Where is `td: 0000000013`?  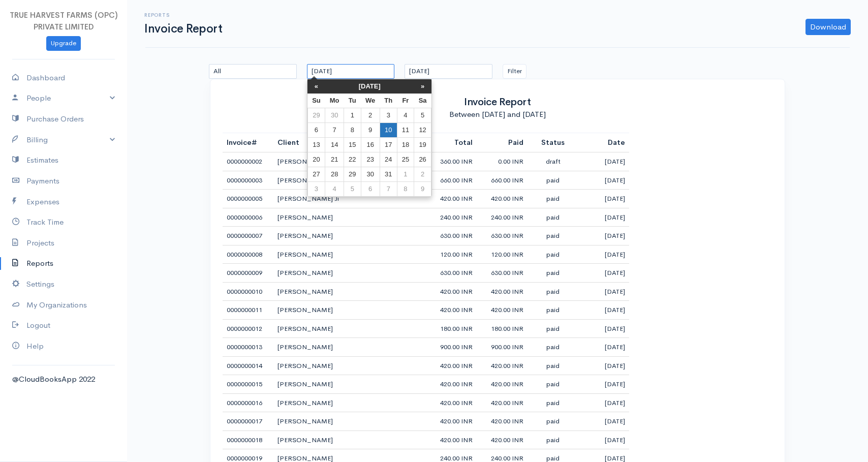
td: 0000000013 is located at coordinates (248, 347).